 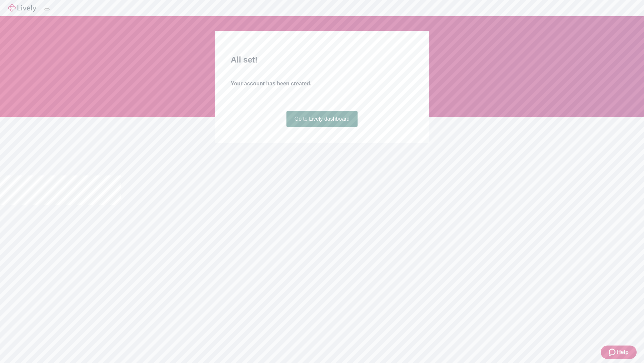 What do you see at coordinates (322, 84) in the screenshot?
I see `h4: Your account has been created.` at bounding box center [322, 84].